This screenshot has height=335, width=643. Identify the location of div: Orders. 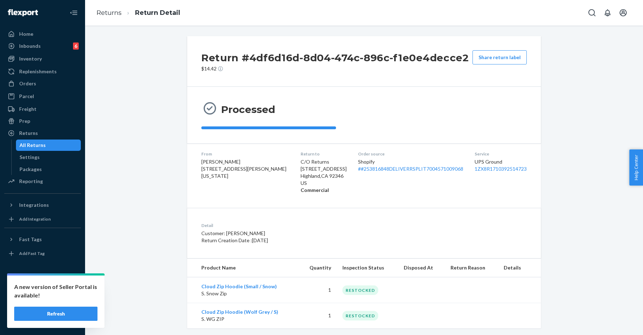
(28, 84).